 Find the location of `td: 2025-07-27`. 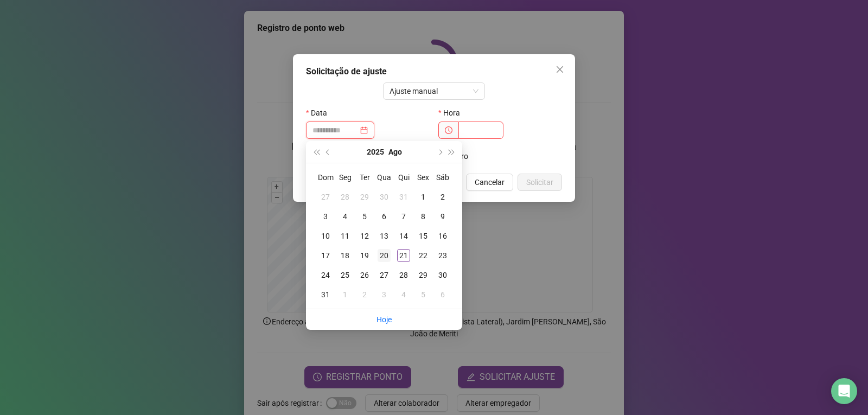

td: 2025-07-27 is located at coordinates (325, 197).